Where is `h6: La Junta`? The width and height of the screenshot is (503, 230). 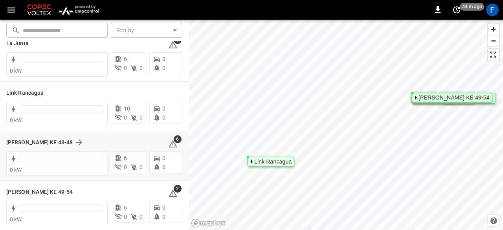 h6: La Junta is located at coordinates (17, 44).